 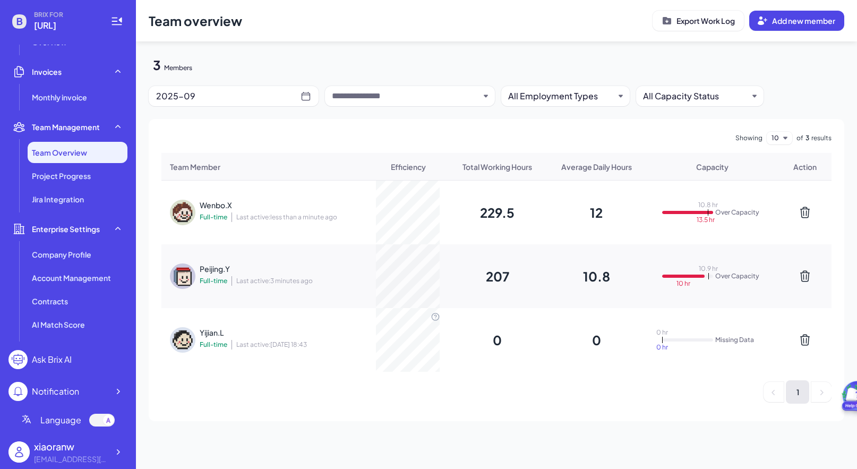 What do you see at coordinates (796, 21) in the screenshot?
I see `button: Add new member` at bounding box center [796, 21].